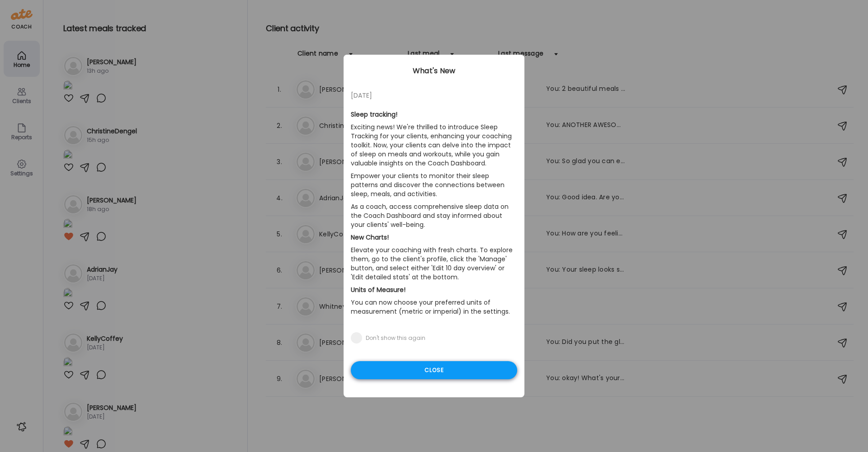 The width and height of the screenshot is (868, 452). What do you see at coordinates (434, 264) in the screenshot?
I see `p: Elevate your coaching with fresh charts. To explore them, go to the client's profile, click the '...` at bounding box center [434, 264].